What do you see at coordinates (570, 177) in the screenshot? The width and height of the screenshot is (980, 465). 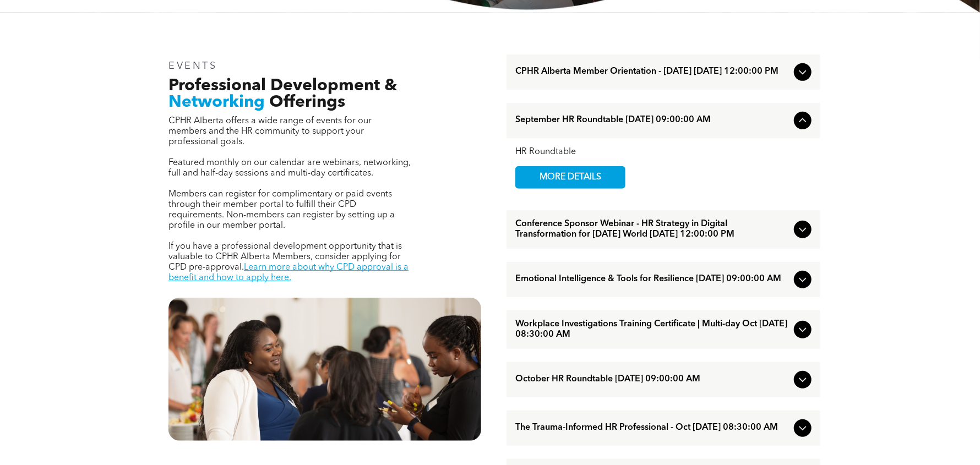 I see `span: MORE DETAILS` at bounding box center [570, 177].